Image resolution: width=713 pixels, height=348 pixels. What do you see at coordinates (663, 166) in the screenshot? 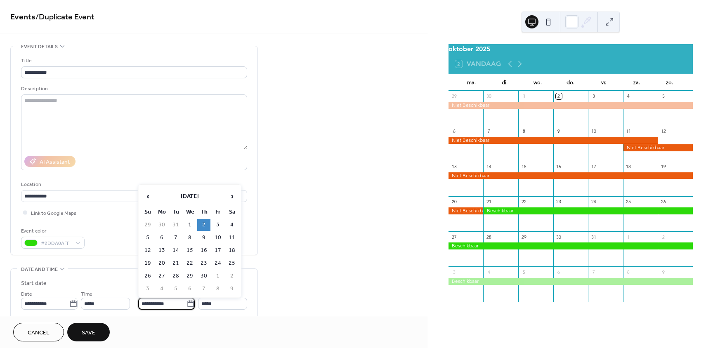
I see `div: 19` at bounding box center [663, 166].